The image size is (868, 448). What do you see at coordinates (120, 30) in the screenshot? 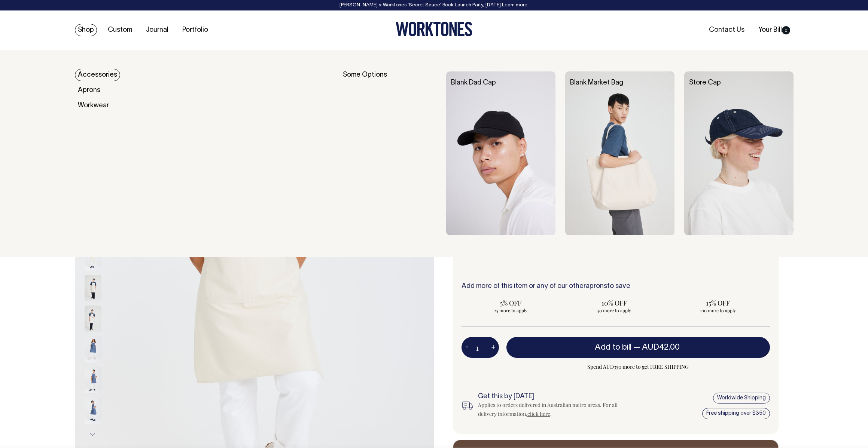
I see `a: Custom` at bounding box center [120, 30].